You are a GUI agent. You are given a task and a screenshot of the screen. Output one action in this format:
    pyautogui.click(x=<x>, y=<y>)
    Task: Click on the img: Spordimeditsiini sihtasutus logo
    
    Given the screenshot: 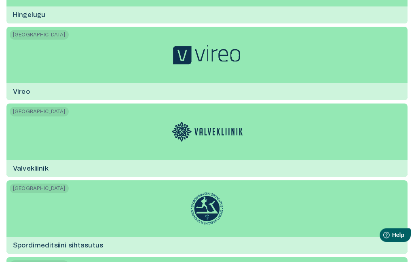 What is the action you would take?
    pyautogui.click(x=207, y=209)
    